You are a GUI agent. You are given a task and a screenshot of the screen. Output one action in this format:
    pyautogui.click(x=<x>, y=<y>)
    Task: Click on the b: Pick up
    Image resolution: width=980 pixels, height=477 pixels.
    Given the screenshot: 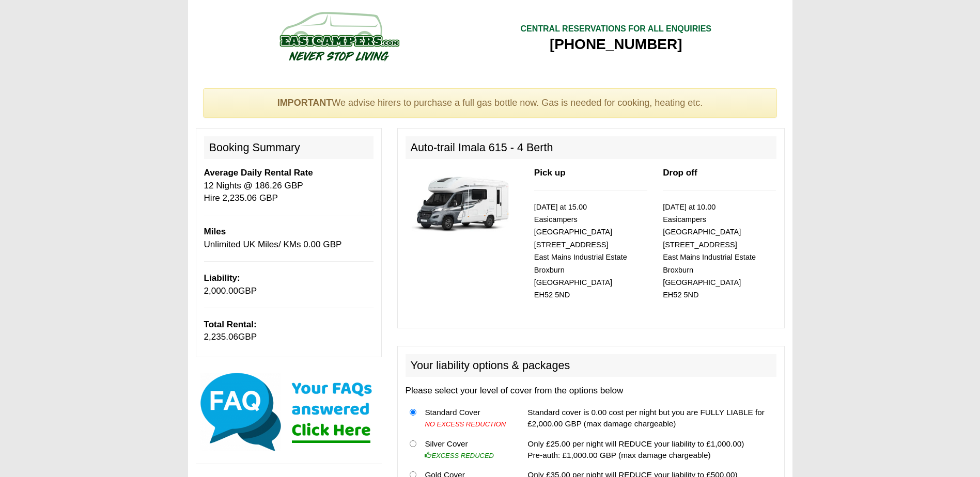 What is the action you would take?
    pyautogui.click(x=549, y=173)
    